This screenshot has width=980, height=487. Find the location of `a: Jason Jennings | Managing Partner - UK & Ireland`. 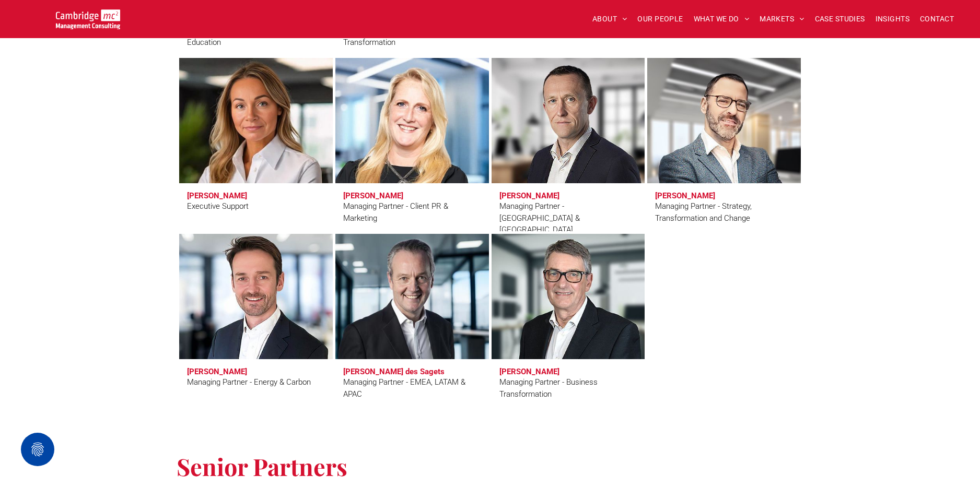

a: Jason Jennings | Managing Partner - UK & Ireland is located at coordinates (568, 121).